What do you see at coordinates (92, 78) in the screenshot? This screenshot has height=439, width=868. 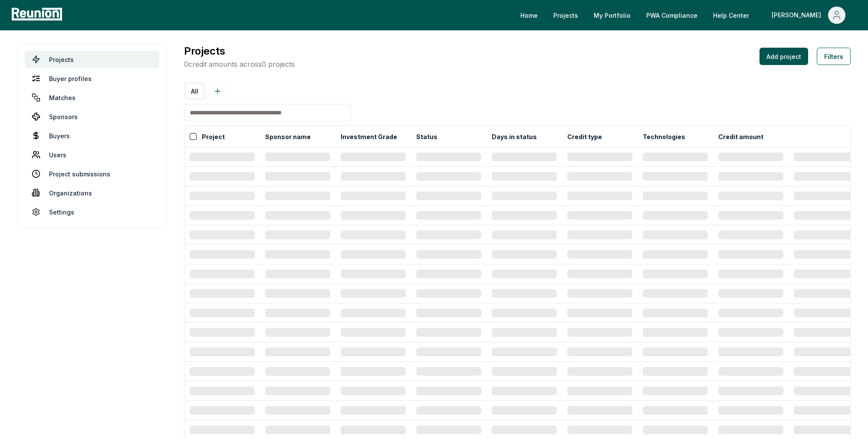 I see `a: Buyer profiles` at bounding box center [92, 78].